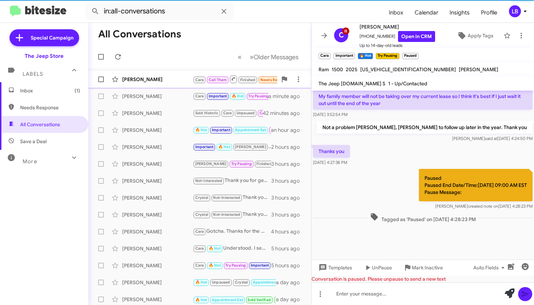  I want to click on a: Calendar, so click(426, 13).